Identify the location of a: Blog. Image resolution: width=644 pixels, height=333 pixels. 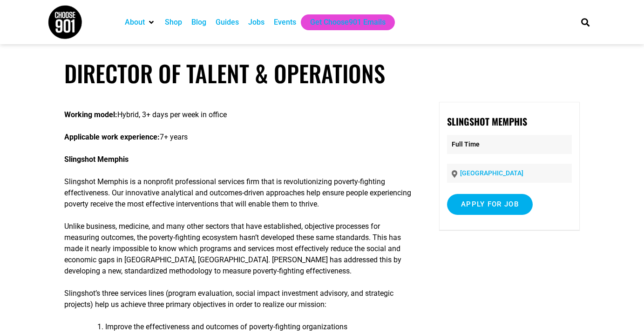
(199, 22).